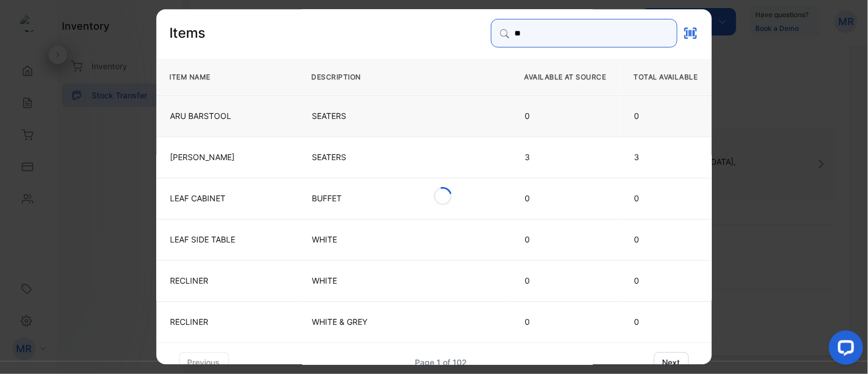 Image resolution: width=868 pixels, height=374 pixels. I want to click on p: BUFFET, so click(405, 198).